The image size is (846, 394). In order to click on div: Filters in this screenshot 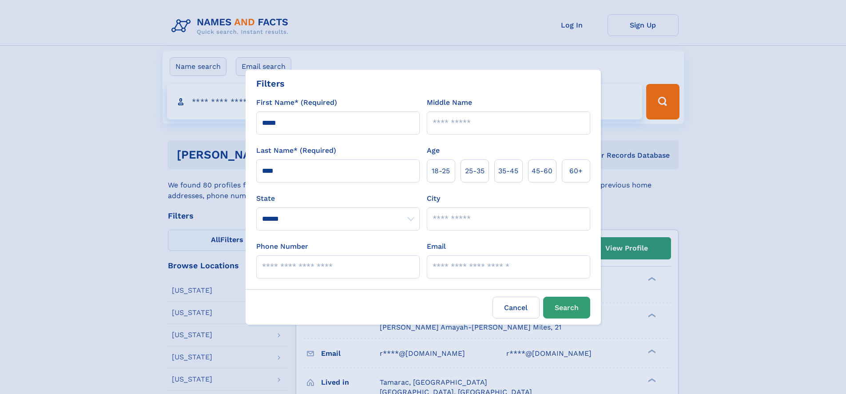, I will do `click(270, 83)`.